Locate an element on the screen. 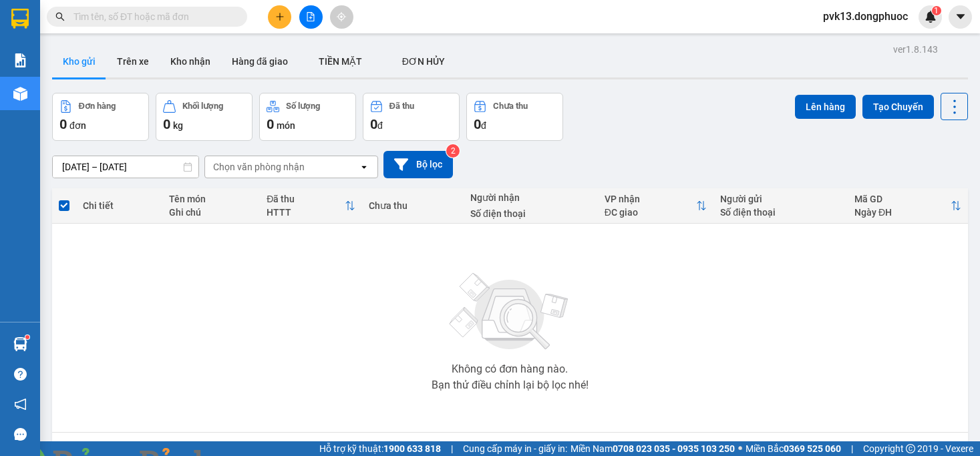  div: VP nhận is located at coordinates (650, 199).